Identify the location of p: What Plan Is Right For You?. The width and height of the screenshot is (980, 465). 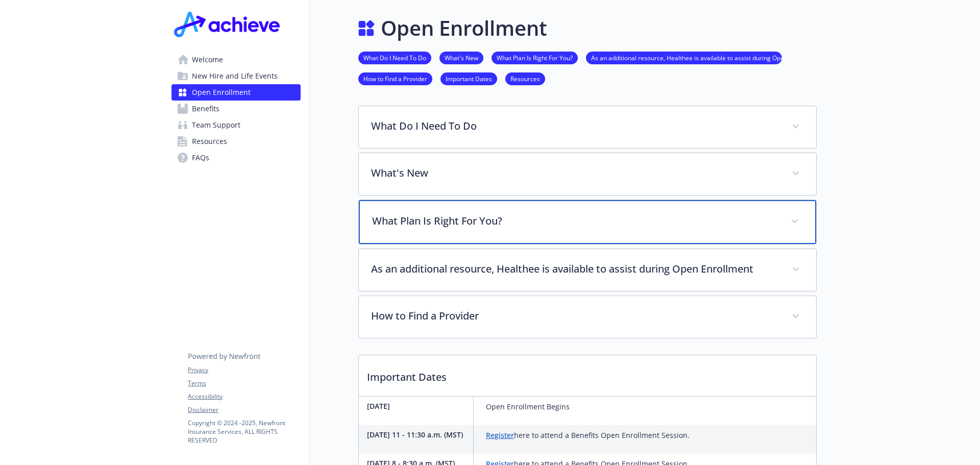
(575, 221).